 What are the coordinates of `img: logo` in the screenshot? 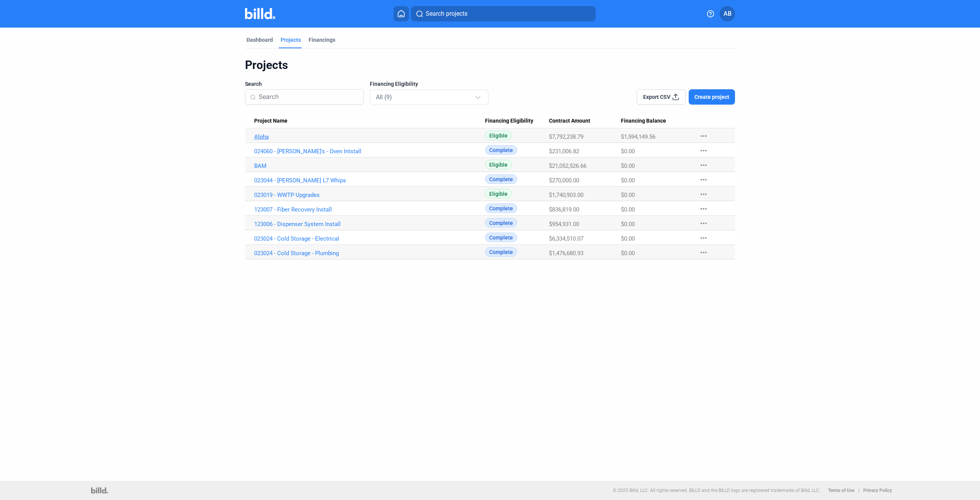 It's located at (99, 490).